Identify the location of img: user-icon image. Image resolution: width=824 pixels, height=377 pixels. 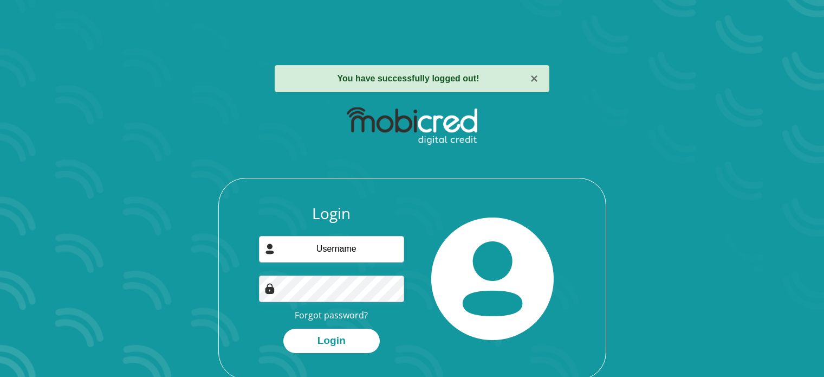
(270, 249).